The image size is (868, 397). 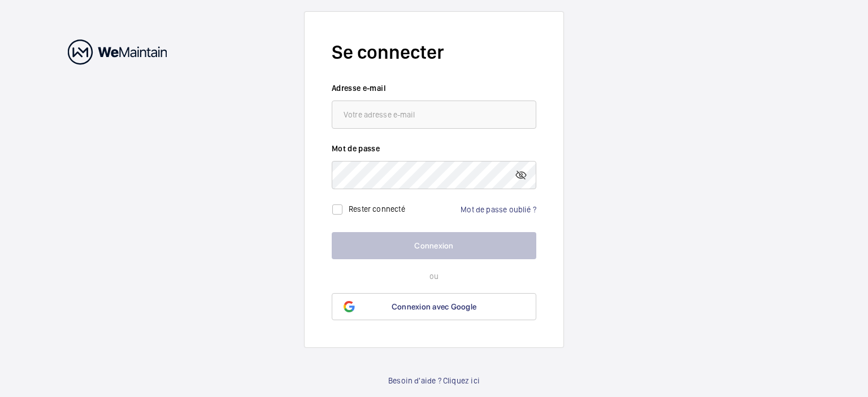 I want to click on a: Mot de passe oublié ?, so click(x=498, y=209).